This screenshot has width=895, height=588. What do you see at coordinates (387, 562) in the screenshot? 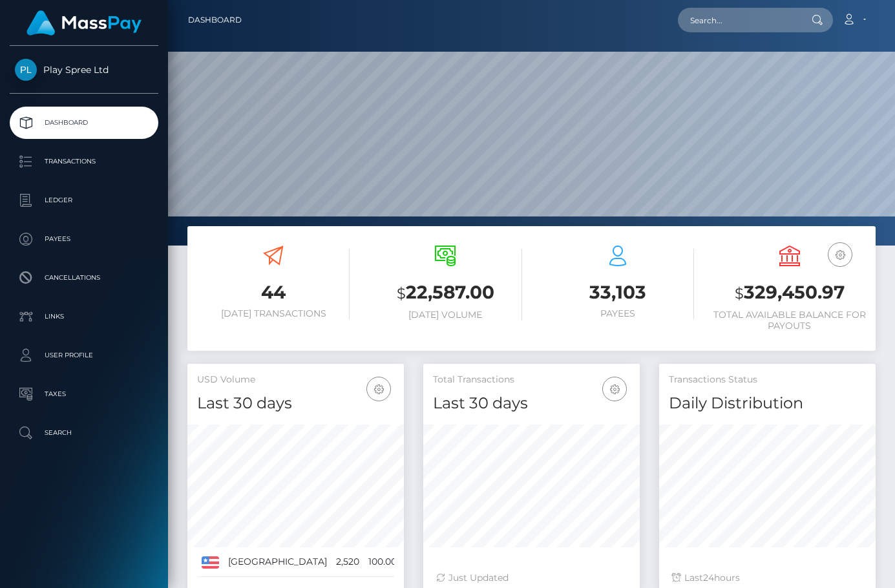
I see `td: 100.00%` at bounding box center [387, 562].